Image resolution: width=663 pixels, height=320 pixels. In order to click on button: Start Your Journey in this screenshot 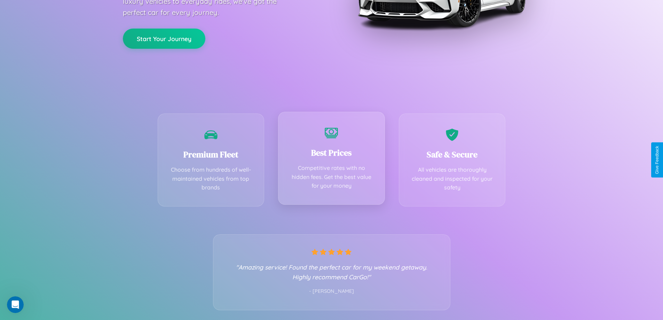, I will do `click(164, 39)`.